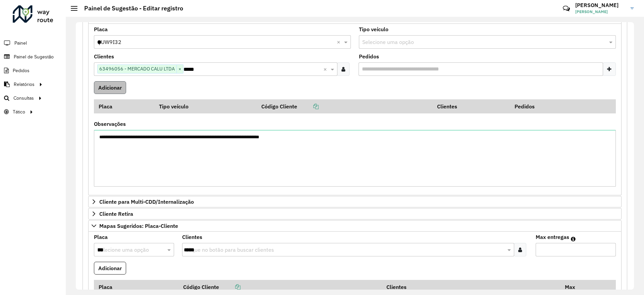  Describe the element at coordinates (137, 69) in the screenshot. I see `span: 63496056 - MERCADO CALU LTDA` at that location.